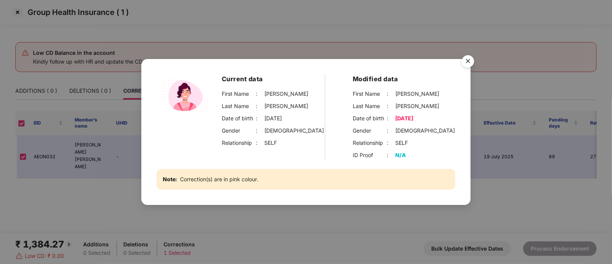  I want to click on img: svg+xml;base64,PHN2ZyB4bWxucz0iaHR0cDovL3d3dy53My5vcmcvMjAwMC9zdmciIHdpZHRoPSIyMjQiIGhlaWdodD0iMT..., so click(185, 94).